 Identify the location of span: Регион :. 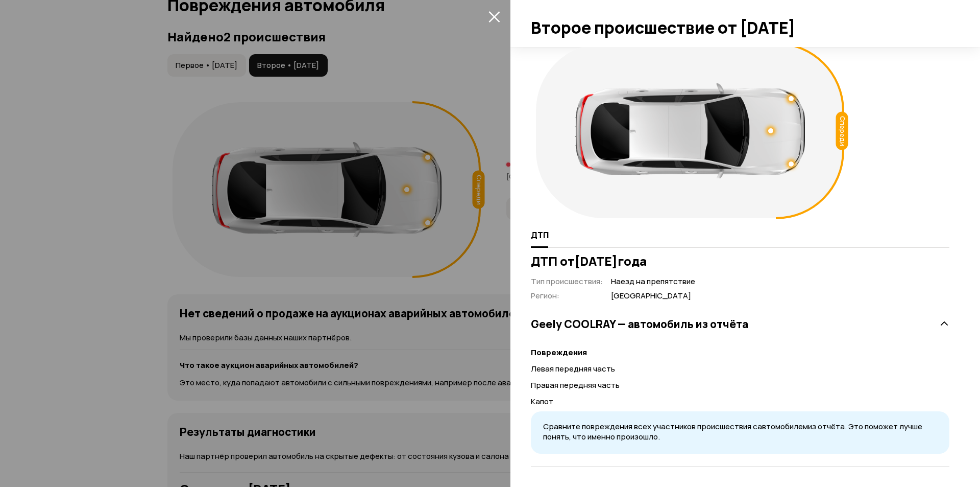
(545, 295).